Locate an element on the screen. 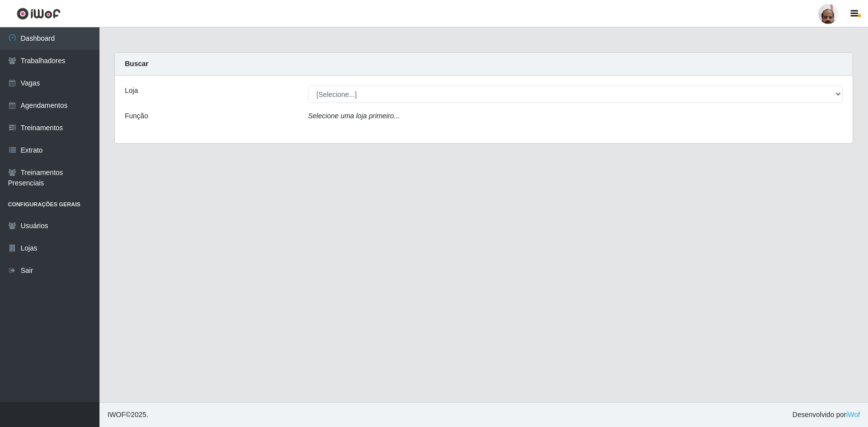 The width and height of the screenshot is (868, 427). label: Função is located at coordinates (136, 116).